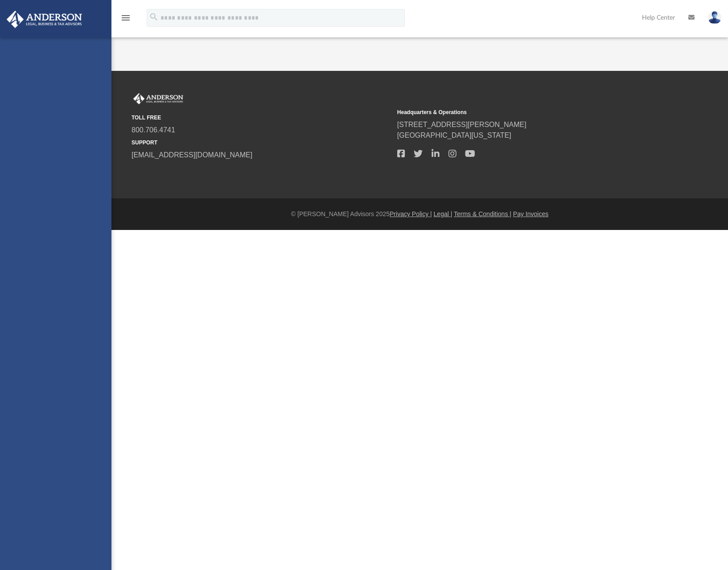 The image size is (728, 570). What do you see at coordinates (126, 20) in the screenshot?
I see `a: menu` at bounding box center [126, 20].